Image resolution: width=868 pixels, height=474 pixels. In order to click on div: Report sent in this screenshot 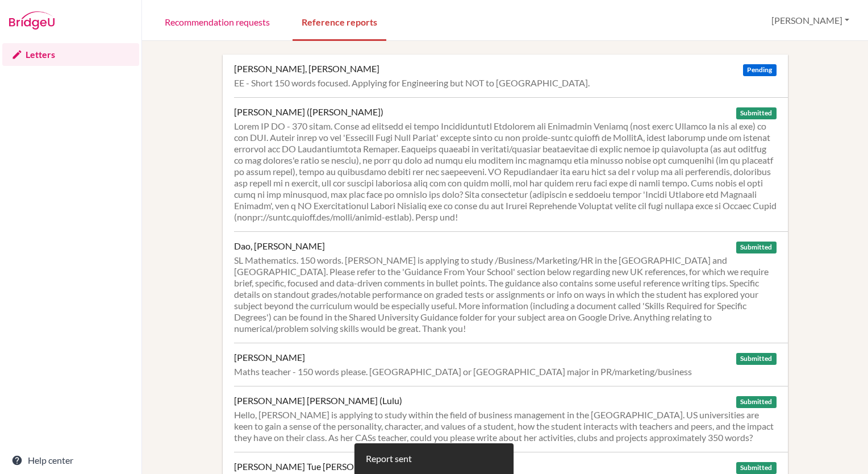, I will do `click(389, 459)`.